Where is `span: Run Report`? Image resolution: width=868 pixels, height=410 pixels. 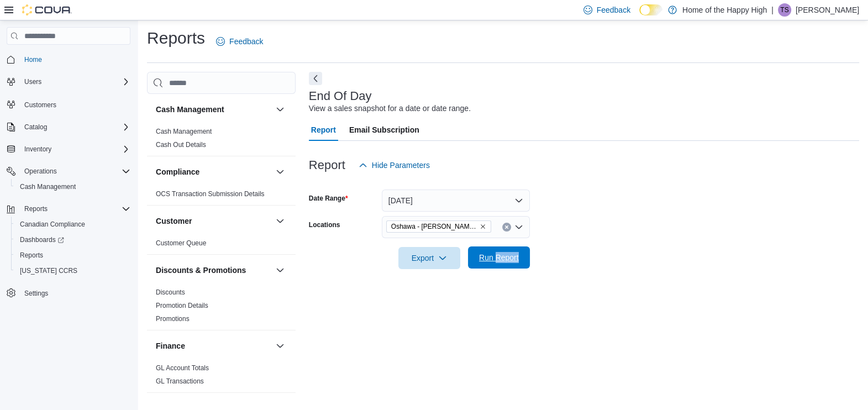 span: Run Report is located at coordinates (499, 258).